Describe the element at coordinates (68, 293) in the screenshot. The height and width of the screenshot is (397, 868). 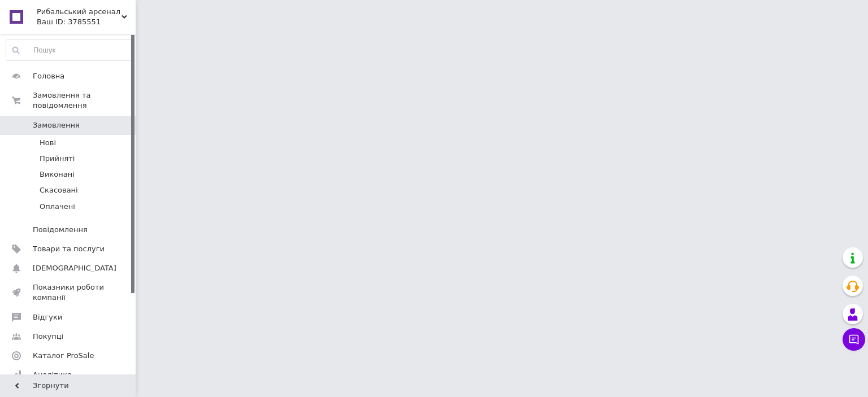
I see `span: Показники роботи компанії` at that location.